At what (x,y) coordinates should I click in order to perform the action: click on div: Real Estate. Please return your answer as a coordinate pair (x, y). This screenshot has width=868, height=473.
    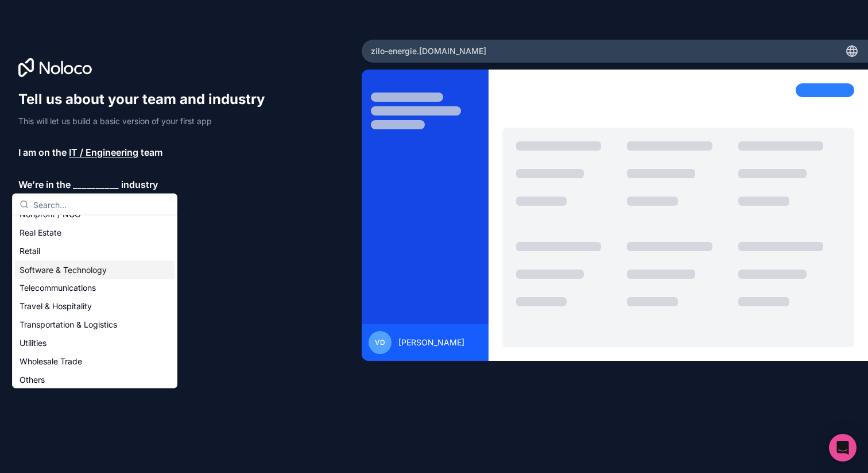
    Looking at the image, I should click on (95, 233).